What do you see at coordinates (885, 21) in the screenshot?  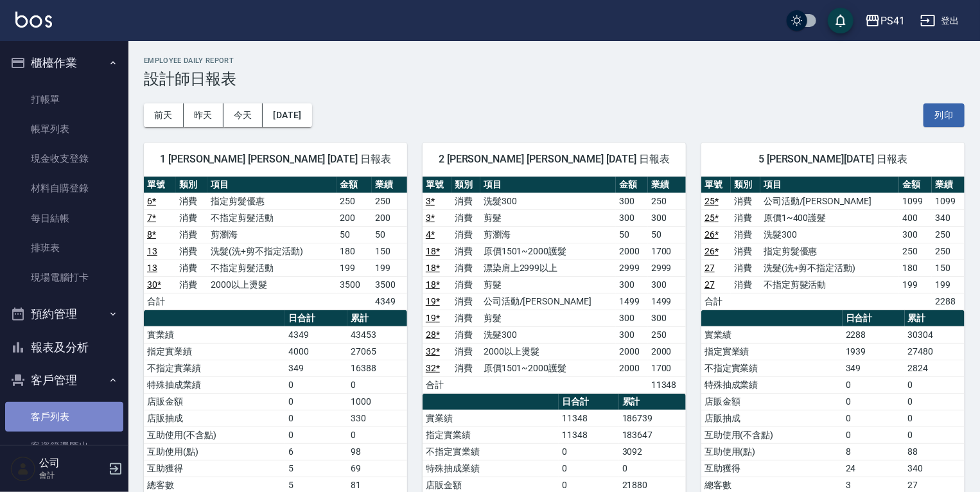 I see `button: PS41` at bounding box center [885, 21].